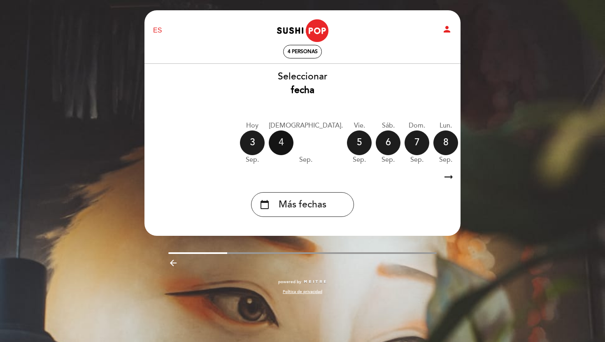 This screenshot has width=605, height=342. Describe the element at coordinates (359, 125) in the screenshot. I see `div: vie.` at that location.